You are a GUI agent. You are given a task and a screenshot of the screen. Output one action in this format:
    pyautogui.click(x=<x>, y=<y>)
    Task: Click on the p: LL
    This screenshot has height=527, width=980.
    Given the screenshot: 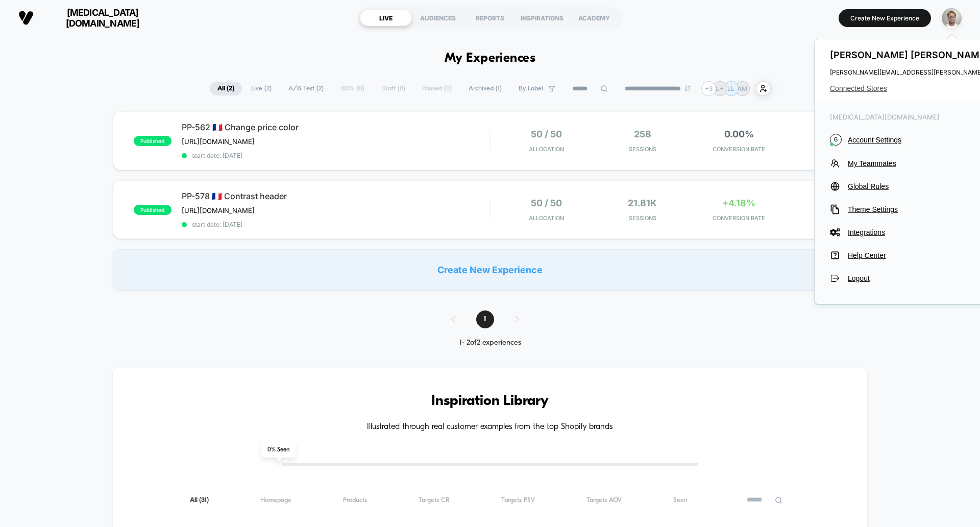 What is the action you would take?
    pyautogui.click(x=731, y=88)
    